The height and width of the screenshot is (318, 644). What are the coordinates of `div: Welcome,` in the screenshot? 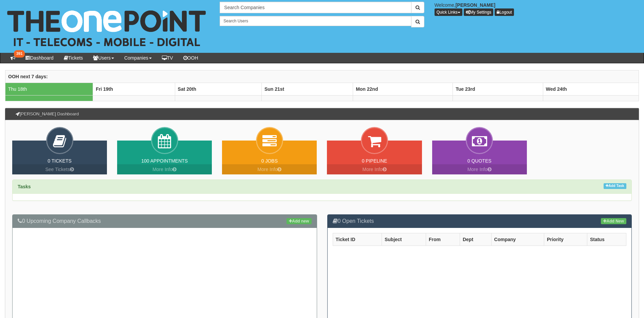 It's located at (537, 9).